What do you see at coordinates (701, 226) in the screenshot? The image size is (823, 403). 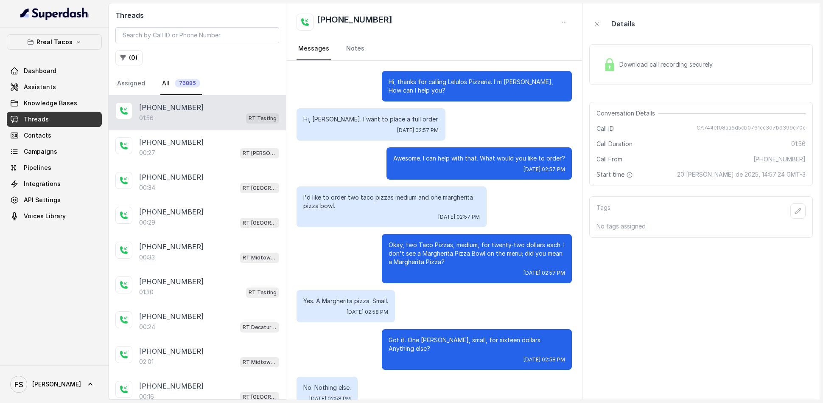 I see `p: No tags assigned` at bounding box center [701, 226].